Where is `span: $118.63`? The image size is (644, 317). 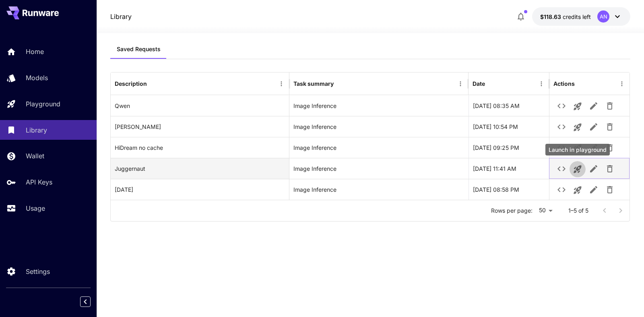 span: $118.63 is located at coordinates (552, 16).